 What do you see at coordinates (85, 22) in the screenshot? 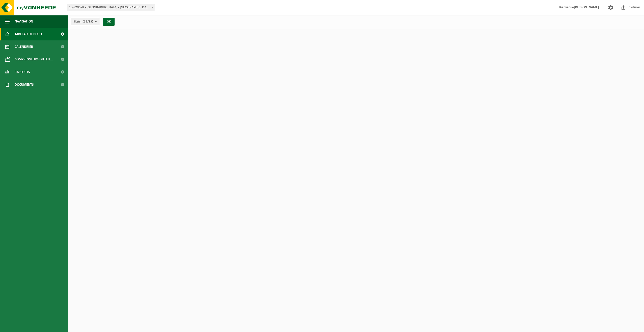
I see `button: Site(s)(13/13)` at bounding box center [85, 22].